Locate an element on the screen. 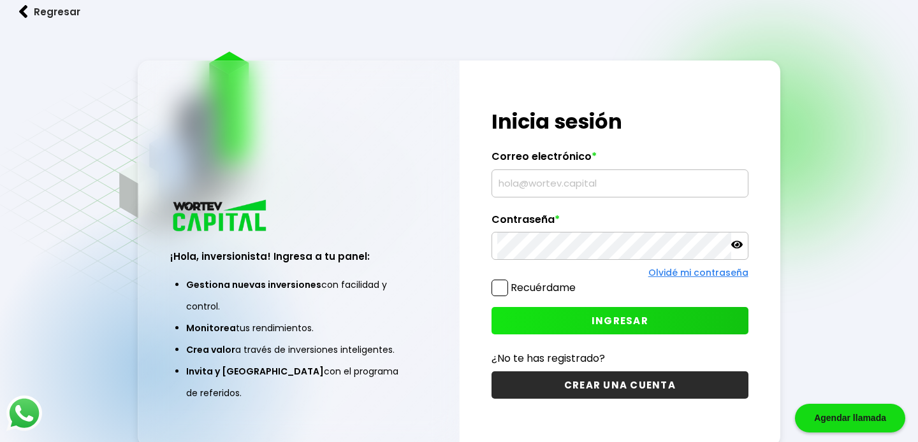 Image resolution: width=918 pixels, height=442 pixels. h1: Inicia sesión is located at coordinates (619, 122).